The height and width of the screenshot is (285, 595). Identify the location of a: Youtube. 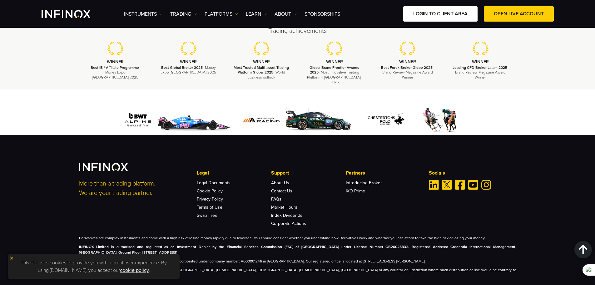
(473, 185).